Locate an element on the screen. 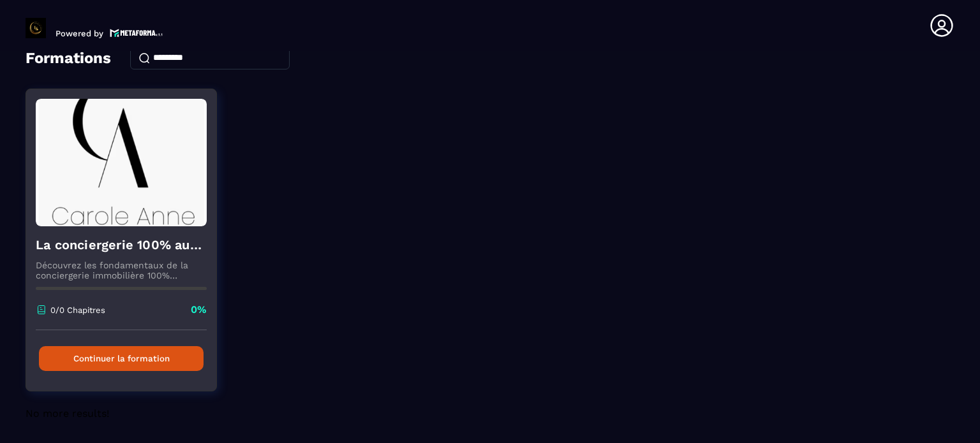  p: 0/0 Chapitres is located at coordinates (78, 310).